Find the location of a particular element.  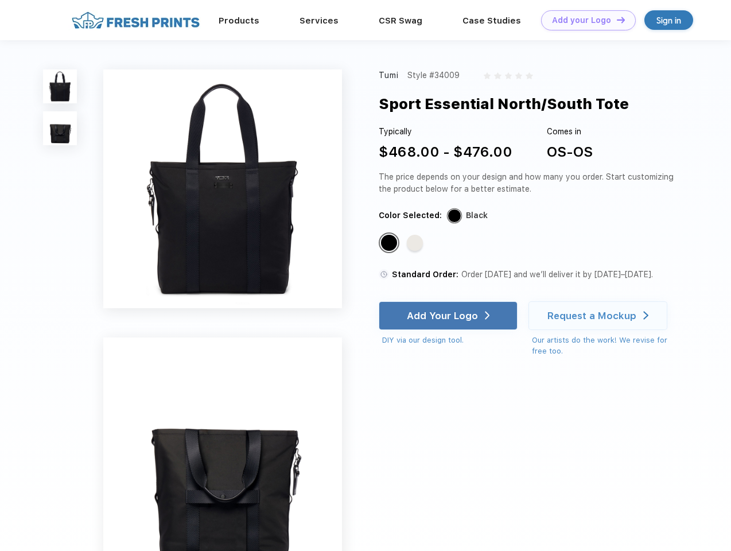

img: fo%20logo%202.webp is located at coordinates (135, 20).